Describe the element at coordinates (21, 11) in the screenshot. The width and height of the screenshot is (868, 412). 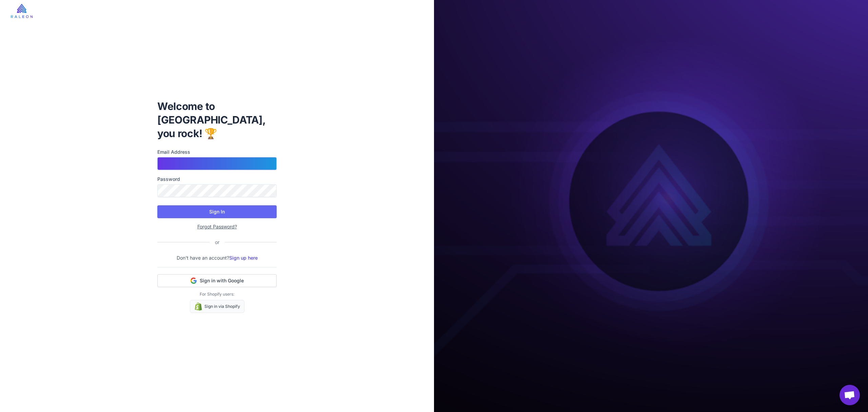
I see `img: raleon-logo-whitebg.9aac0268.jpg` at that location.